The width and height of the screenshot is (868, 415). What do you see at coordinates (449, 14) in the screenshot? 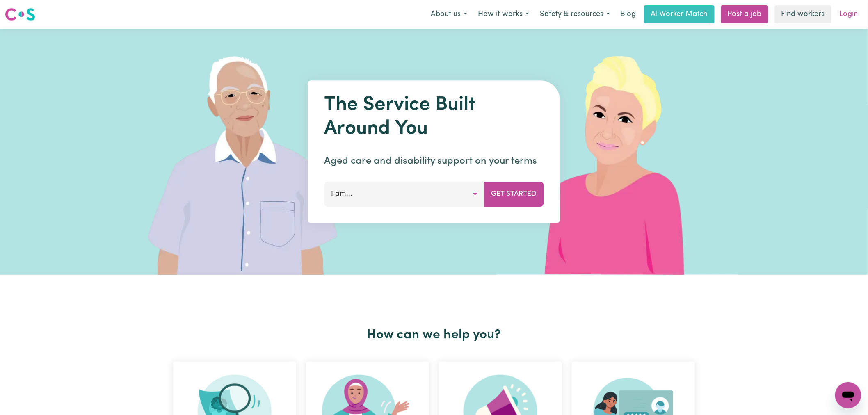
I see `button: About us` at bounding box center [449, 14].